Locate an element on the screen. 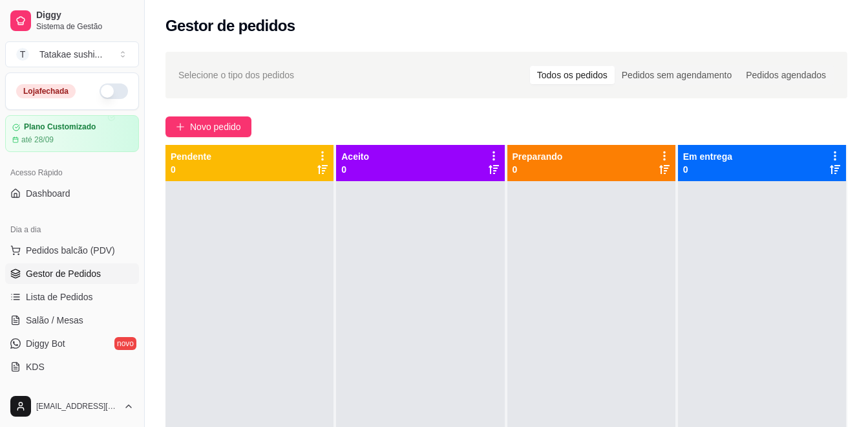 The image size is (868, 427). a: KDS is located at coordinates (72, 367).